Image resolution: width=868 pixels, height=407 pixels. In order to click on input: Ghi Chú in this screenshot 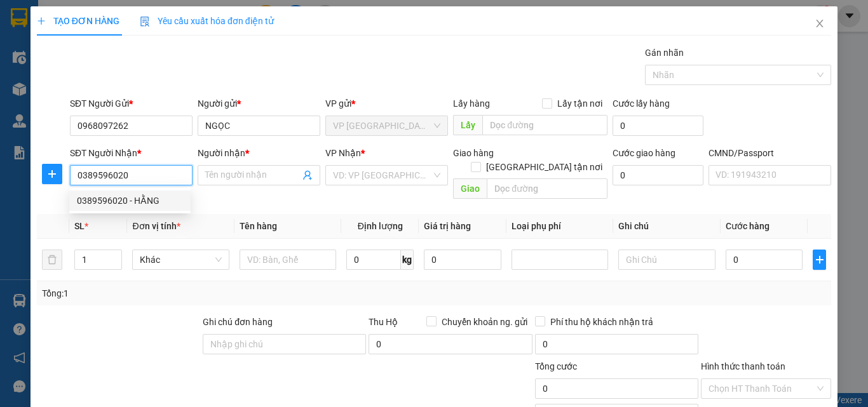, I will do `click(667, 260)`.